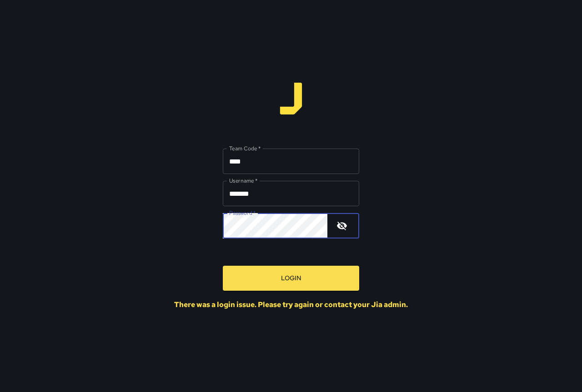  Describe the element at coordinates (242, 212) in the screenshot. I see `label: Password` at that location.